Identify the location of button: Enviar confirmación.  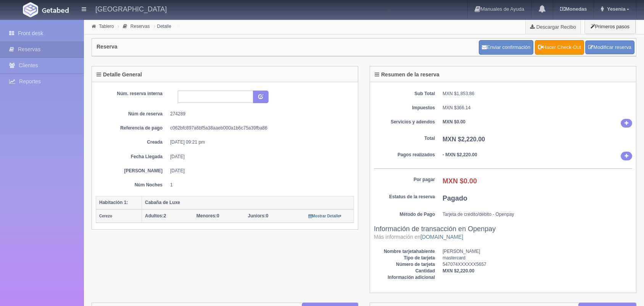
(506, 48).